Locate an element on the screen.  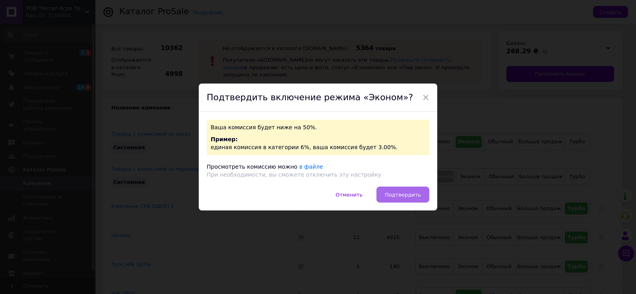
span: Подтвердить is located at coordinates (403, 194).